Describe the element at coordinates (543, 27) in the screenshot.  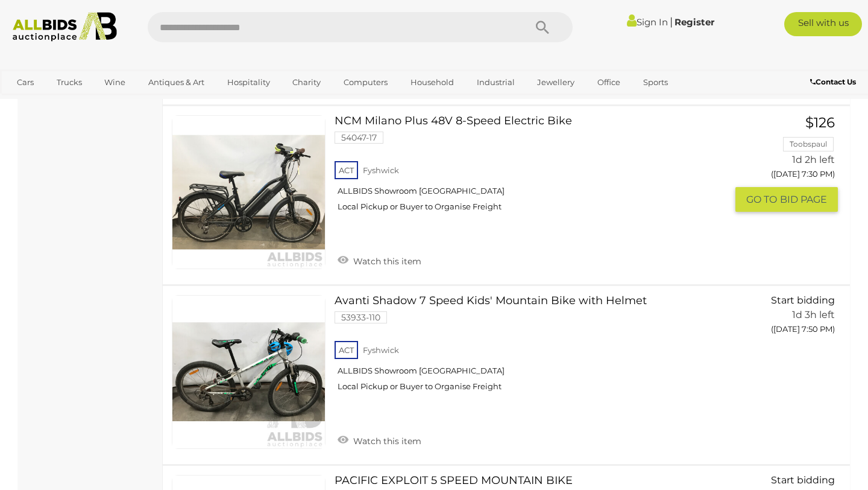
I see `button: Search` at that location.